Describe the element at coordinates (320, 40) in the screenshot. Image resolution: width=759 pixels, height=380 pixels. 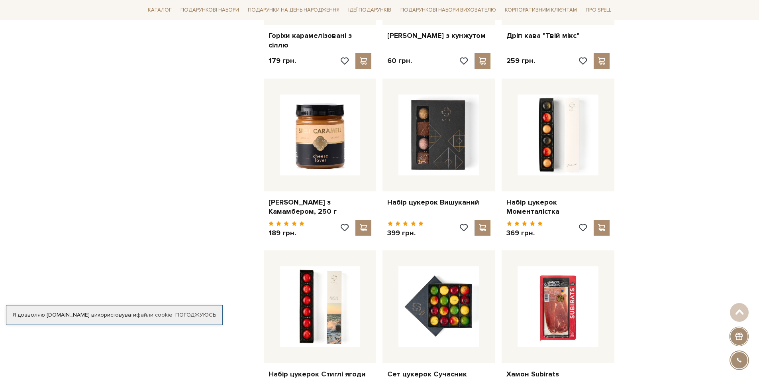
I see `a: Горіхи карамелізовані з сіллю` at that location.